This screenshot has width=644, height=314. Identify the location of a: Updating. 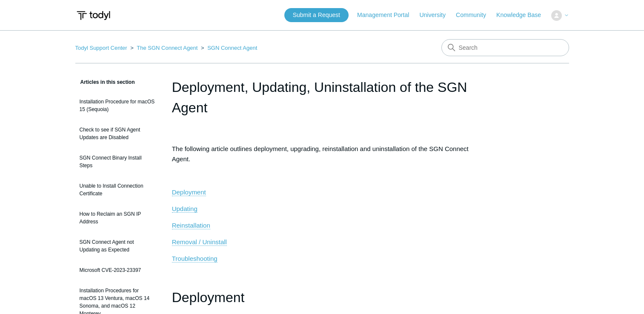
(185, 209).